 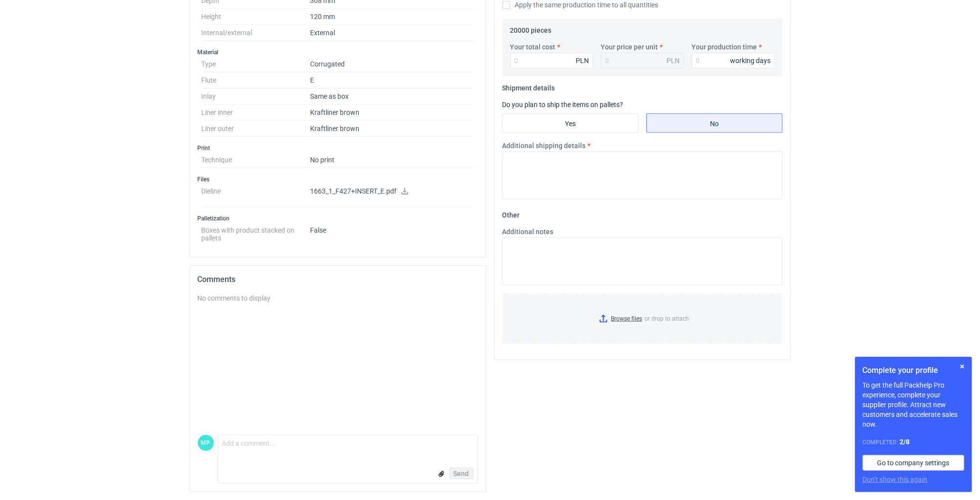 What do you see at coordinates (256, 160) in the screenshot?
I see `dt: Technique` at bounding box center [256, 160].